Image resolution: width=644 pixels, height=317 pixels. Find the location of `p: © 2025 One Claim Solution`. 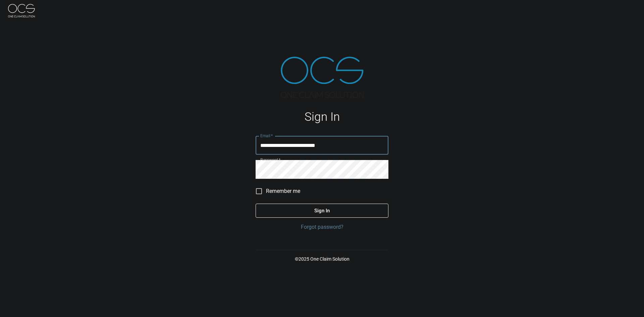

p: © 2025 One Claim Solution is located at coordinates (322, 259).